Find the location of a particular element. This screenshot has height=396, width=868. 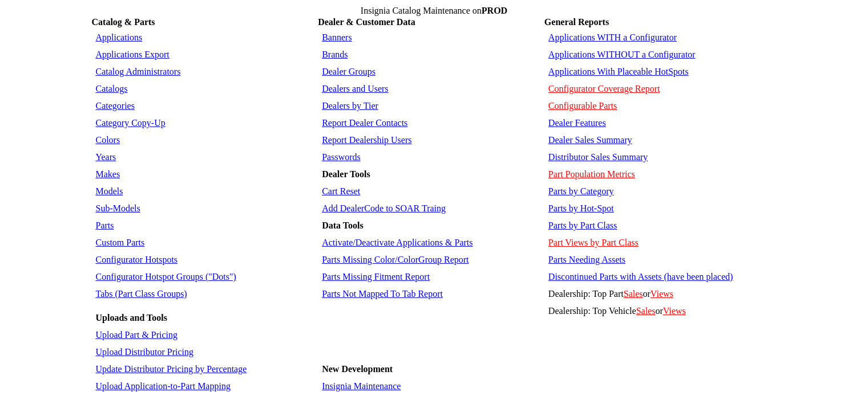

a: Parts Needing Assets is located at coordinates (586, 259).